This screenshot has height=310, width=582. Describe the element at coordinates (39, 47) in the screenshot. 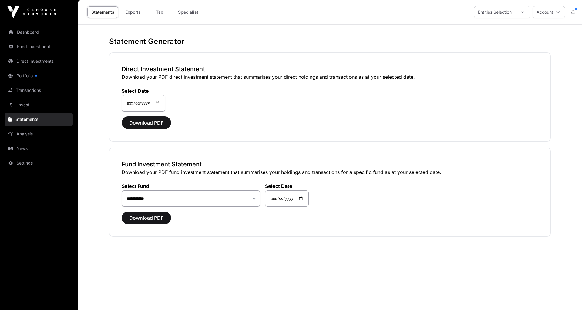

I see `a: Fund Investments` at that location.